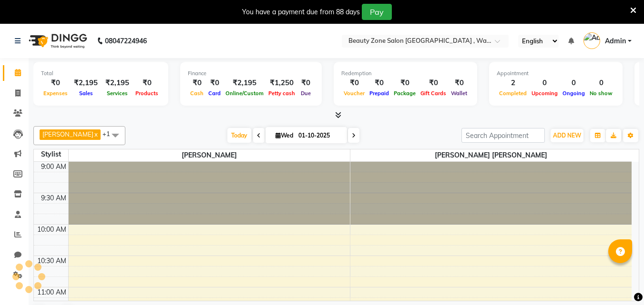  I want to click on span: Today, so click(239, 135).